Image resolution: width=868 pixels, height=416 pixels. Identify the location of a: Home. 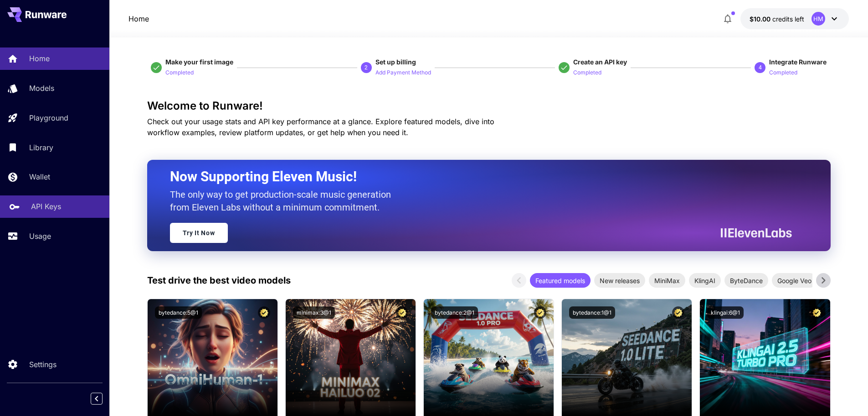
(139, 19).